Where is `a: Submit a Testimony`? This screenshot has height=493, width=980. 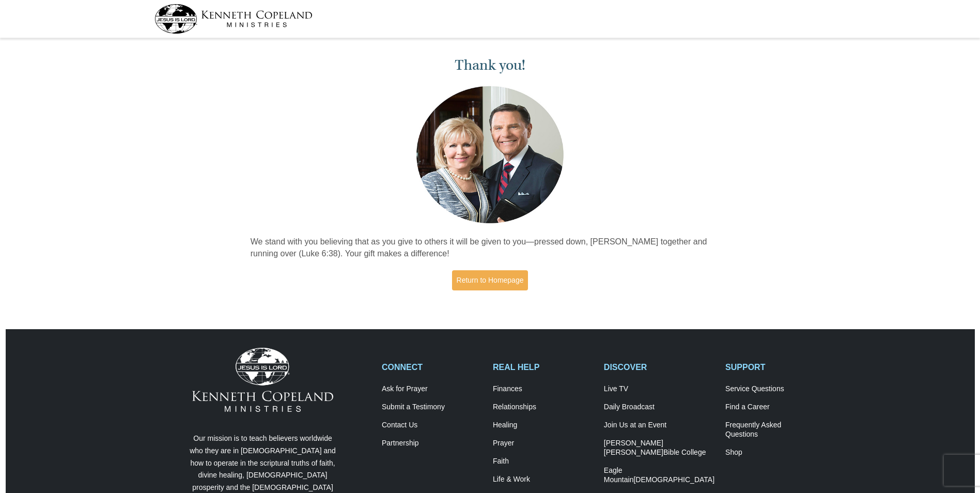 a: Submit a Testimony is located at coordinates (432, 407).